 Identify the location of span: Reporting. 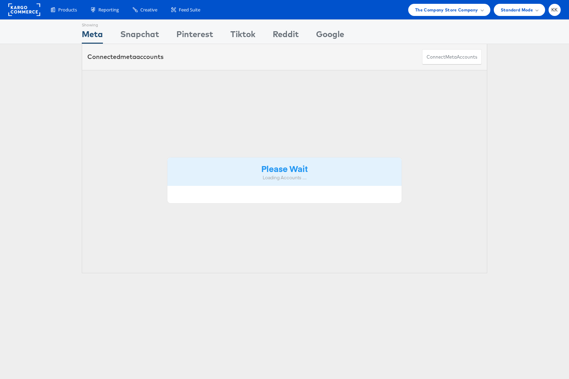
(108, 10).